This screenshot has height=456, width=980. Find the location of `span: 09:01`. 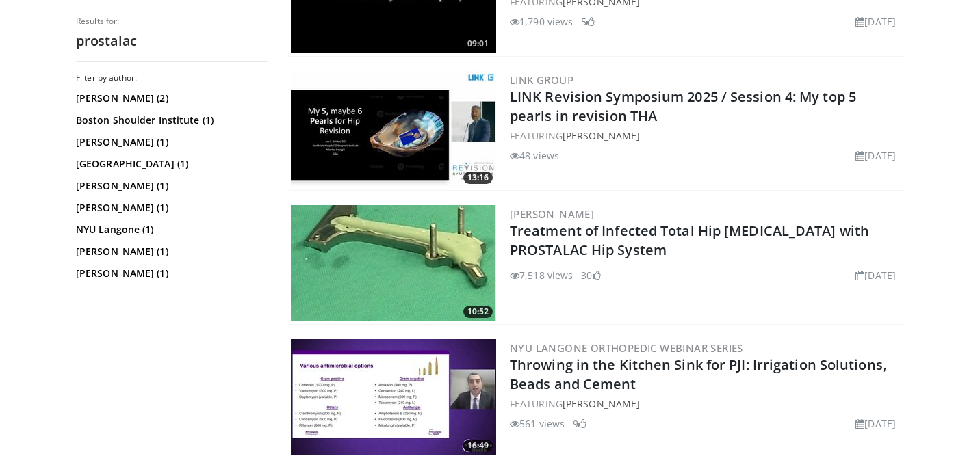

span: 09:01 is located at coordinates (478, 43).